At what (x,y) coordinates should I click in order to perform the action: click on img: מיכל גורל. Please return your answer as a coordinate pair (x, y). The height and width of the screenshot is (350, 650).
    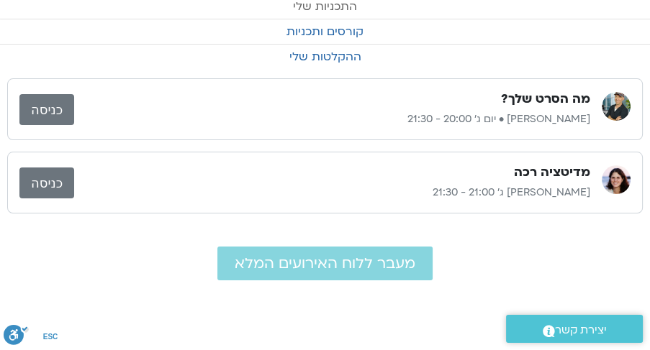
    Looking at the image, I should click on (616, 180).